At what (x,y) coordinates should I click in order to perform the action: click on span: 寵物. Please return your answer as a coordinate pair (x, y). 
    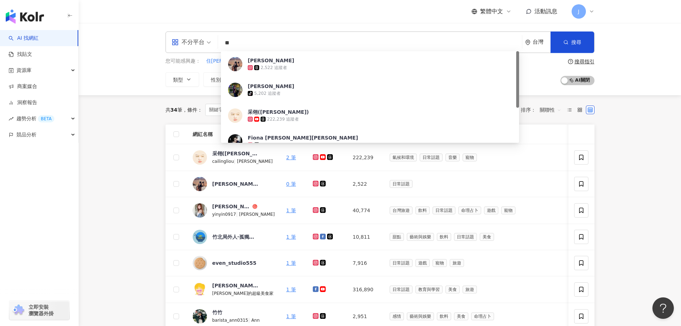
    Looking at the image, I should click on (470, 157).